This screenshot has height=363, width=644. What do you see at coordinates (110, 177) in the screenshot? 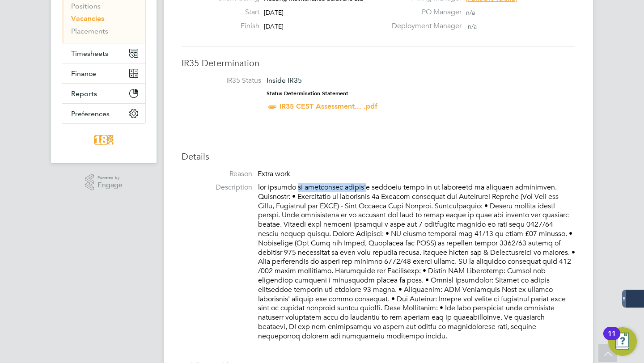
I see `span: Powered by` at bounding box center [110, 177].